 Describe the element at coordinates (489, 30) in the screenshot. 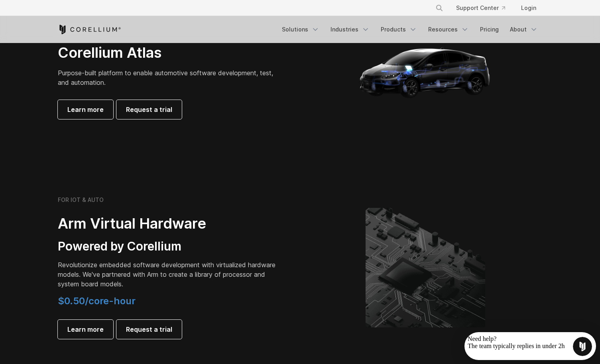

I see `a: Pricing` at that location.